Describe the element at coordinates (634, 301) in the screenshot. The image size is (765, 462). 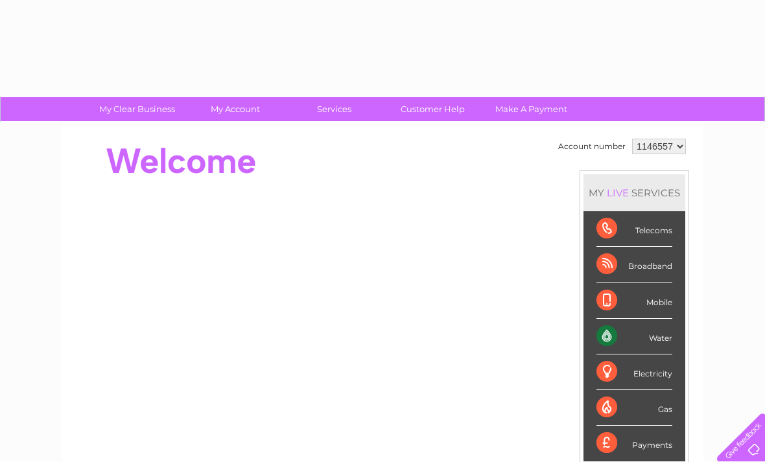
I see `div: Mobile` at that location.